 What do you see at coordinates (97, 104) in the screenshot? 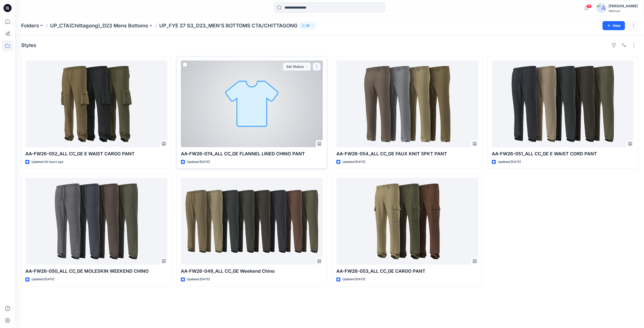
I see `a: AA-FW26-052_ALL CC_GE E WAIST CARGO PANT` at bounding box center [97, 104].